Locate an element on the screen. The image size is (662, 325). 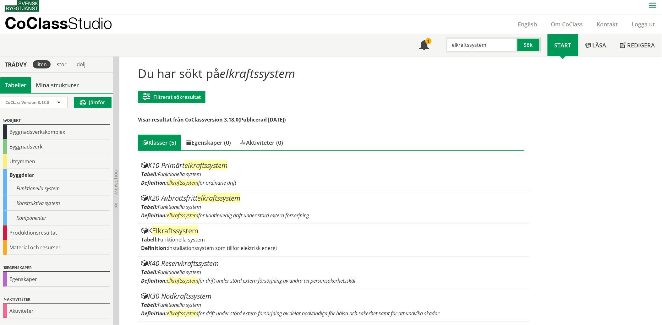
span: Studio is located at coordinates (90, 23).